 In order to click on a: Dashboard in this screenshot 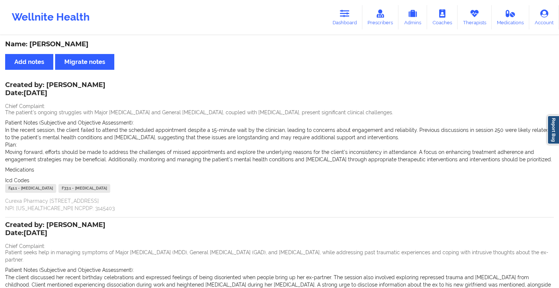, I will do `click(345, 17)`.